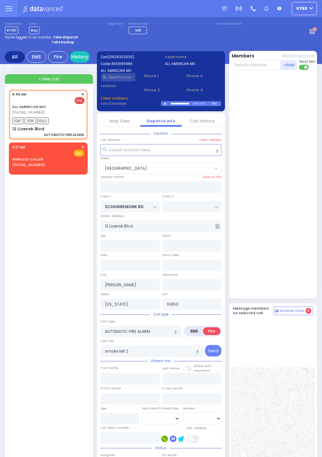 Image resolution: width=322 pixels, height=457 pixels. What do you see at coordinates (210, 140) in the screenshot?
I see `label: Clear address` at bounding box center [210, 140].